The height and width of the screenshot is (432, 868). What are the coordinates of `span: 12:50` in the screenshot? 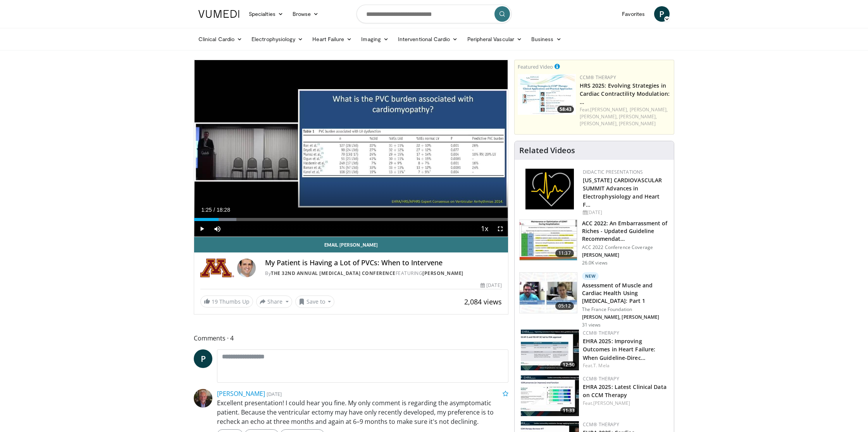 It's located at (569, 364).